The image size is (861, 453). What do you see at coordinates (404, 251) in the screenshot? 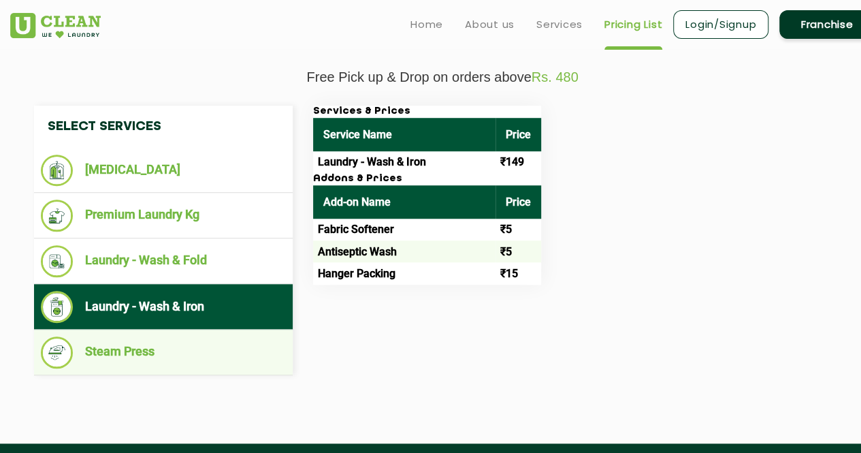
I see `td: Antiseptic Wash` at bounding box center [404, 251].